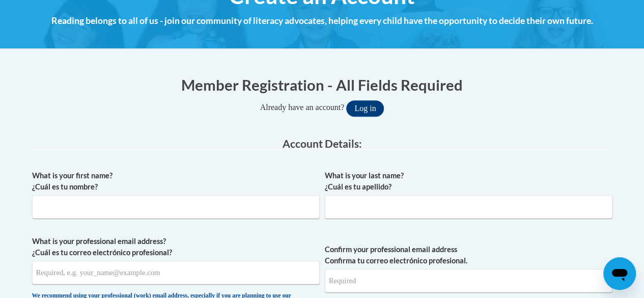 The image size is (644, 298). What do you see at coordinates (322, 85) in the screenshot?
I see `h1: Member Registration - All Fields Required` at bounding box center [322, 85].